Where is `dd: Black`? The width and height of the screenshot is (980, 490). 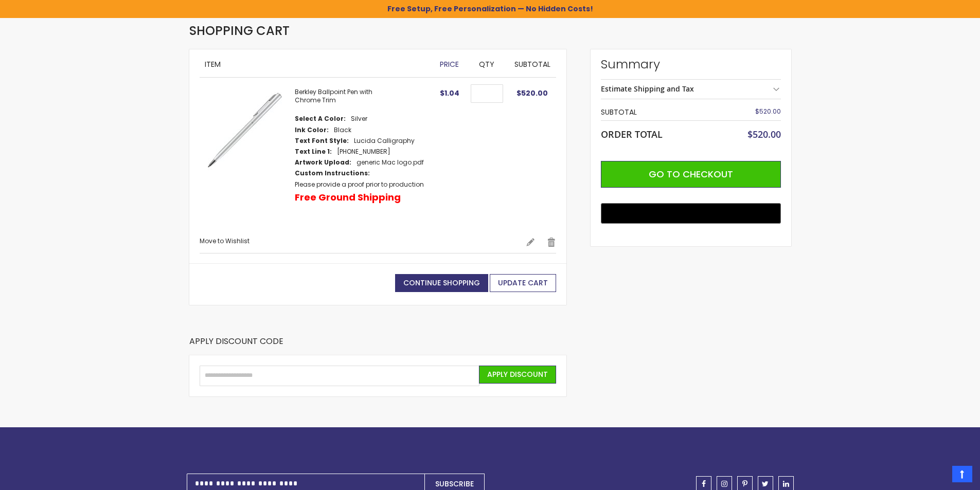
dd: Black is located at coordinates (343, 130).